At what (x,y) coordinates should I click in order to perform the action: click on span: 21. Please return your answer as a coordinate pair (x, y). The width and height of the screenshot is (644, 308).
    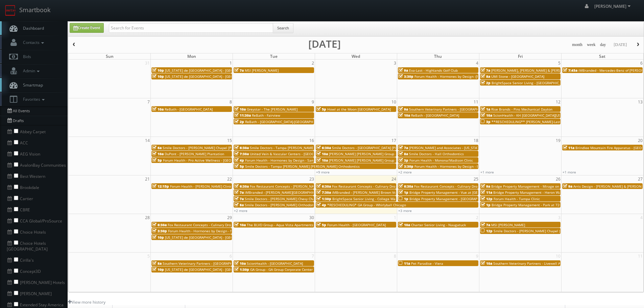
    Looking at the image, I should click on (148, 179).